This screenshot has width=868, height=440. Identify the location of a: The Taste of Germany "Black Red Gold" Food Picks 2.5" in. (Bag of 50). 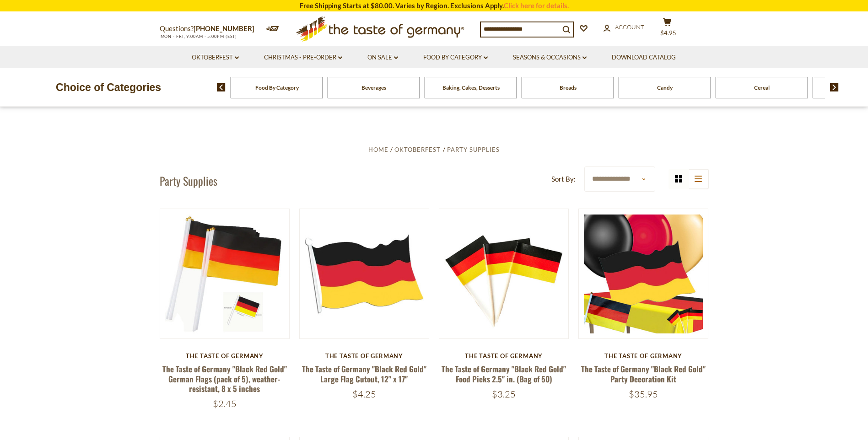
(504, 374).